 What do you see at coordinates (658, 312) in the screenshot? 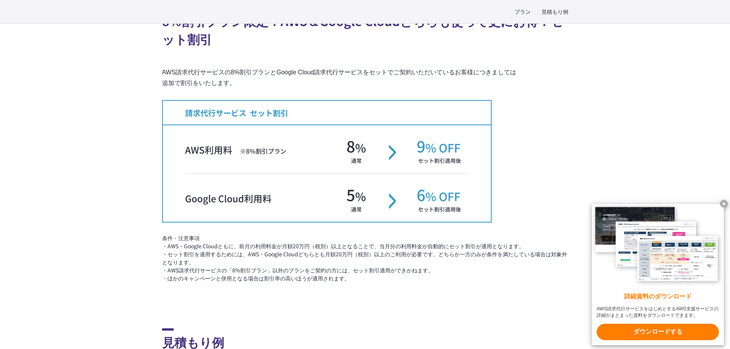
I see `x-t: AWS請求代行サービスをはじめとするAWS支援サービスの詳細がまとまった資料をダウンロードできます。` at bounding box center [658, 312].